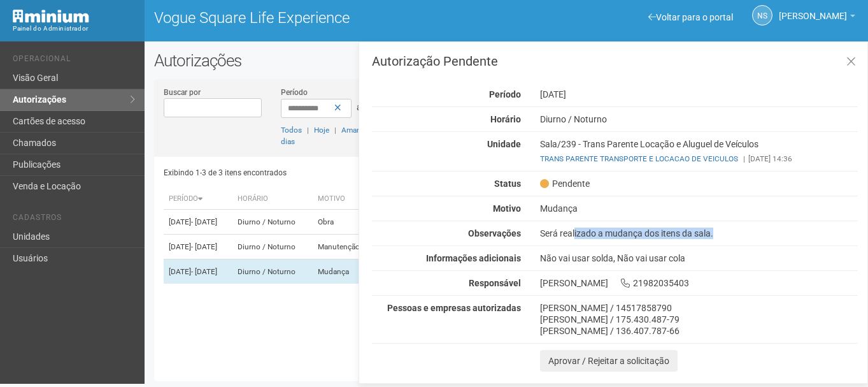  Describe the element at coordinates (494, 233) in the screenshot. I see `strong: Observações` at that location.